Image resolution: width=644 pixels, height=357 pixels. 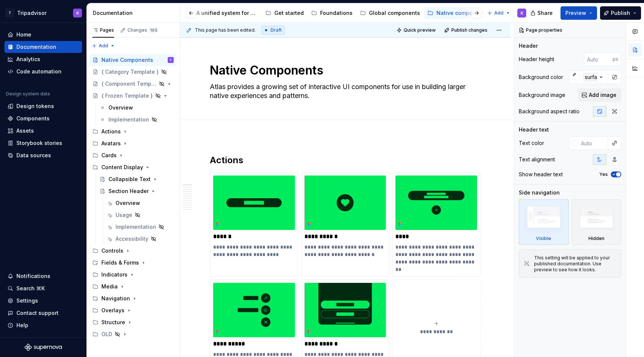 What do you see at coordinates (113, 310) in the screenshot?
I see `div: Overlays` at bounding box center [113, 310].